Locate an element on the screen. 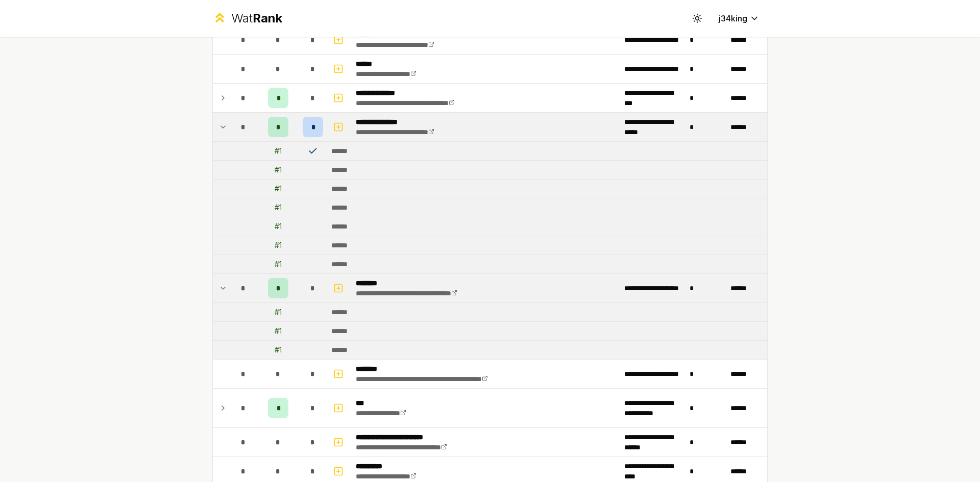 The image size is (980, 482). button: j34king is located at coordinates (739, 18).